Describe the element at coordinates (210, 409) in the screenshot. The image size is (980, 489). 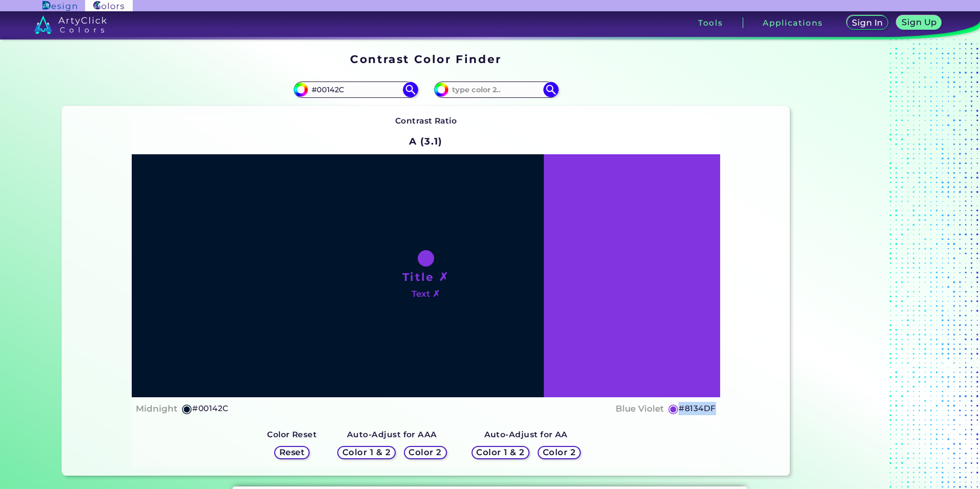
I see `h5: #00142C` at that location.